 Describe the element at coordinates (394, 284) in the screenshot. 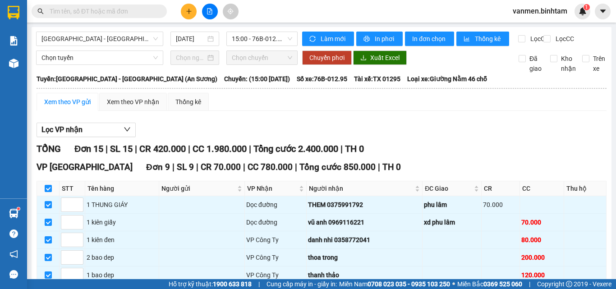

I see `span: Miền Nam` at that location.